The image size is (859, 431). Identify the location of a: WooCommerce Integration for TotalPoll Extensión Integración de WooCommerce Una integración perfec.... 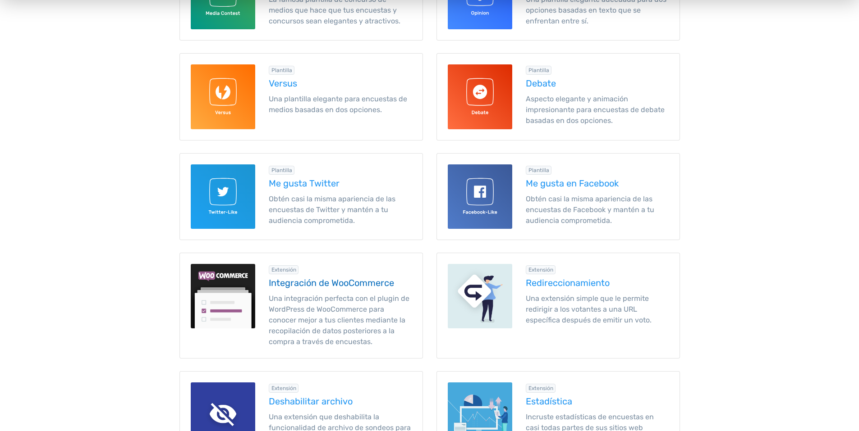
(301, 306).